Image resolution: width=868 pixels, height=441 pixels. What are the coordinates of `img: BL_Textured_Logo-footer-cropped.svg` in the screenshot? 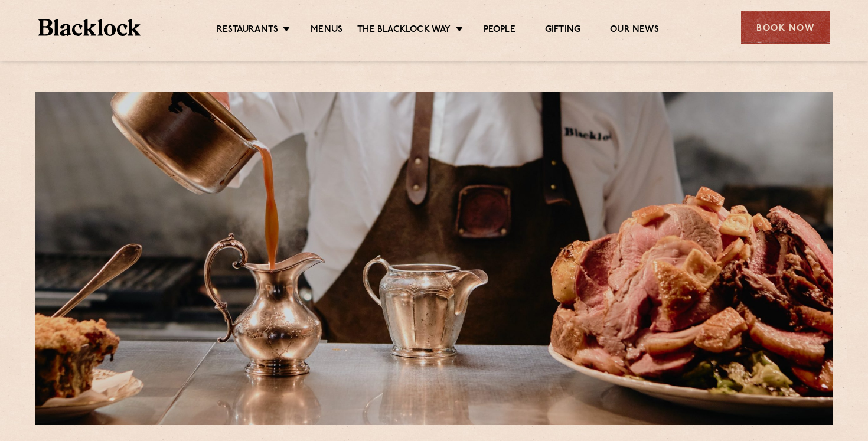 It's located at (89, 27).